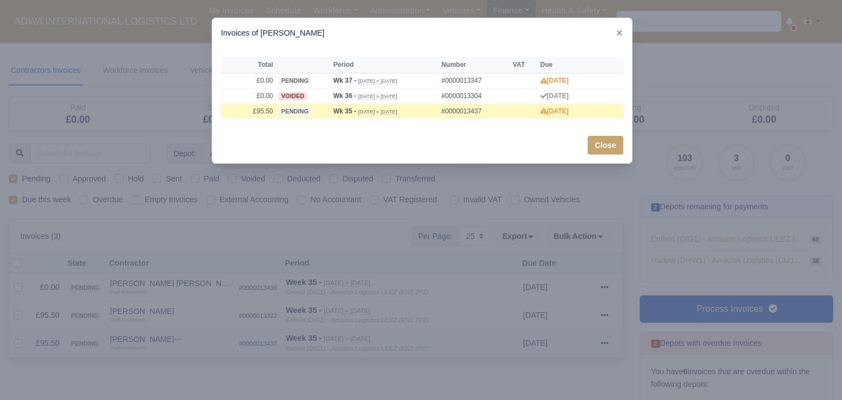 This screenshot has height=400, width=842. What do you see at coordinates (605, 145) in the screenshot?
I see `button: Close` at bounding box center [605, 145].